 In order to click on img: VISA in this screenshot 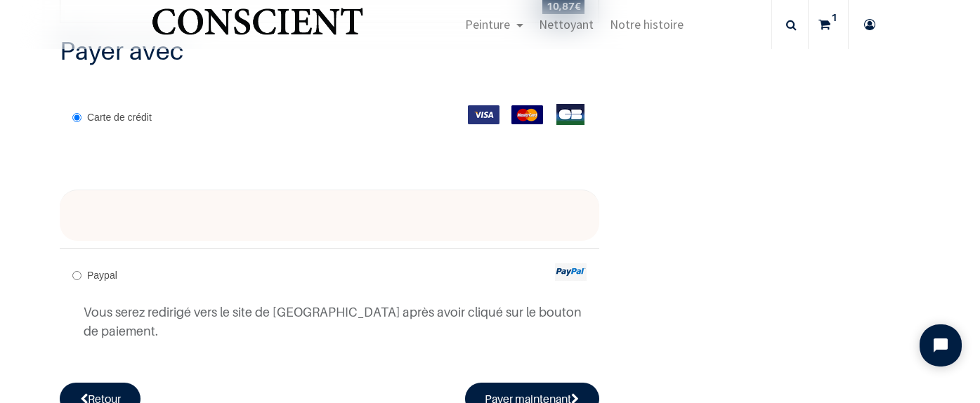, I will do `click(483, 114)`.